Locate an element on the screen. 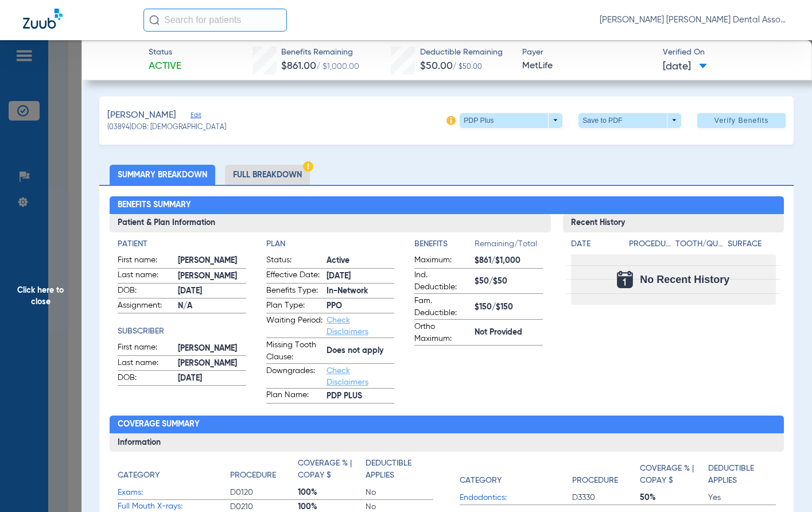 The image size is (812, 512). input: Search for patients is located at coordinates (216, 20).